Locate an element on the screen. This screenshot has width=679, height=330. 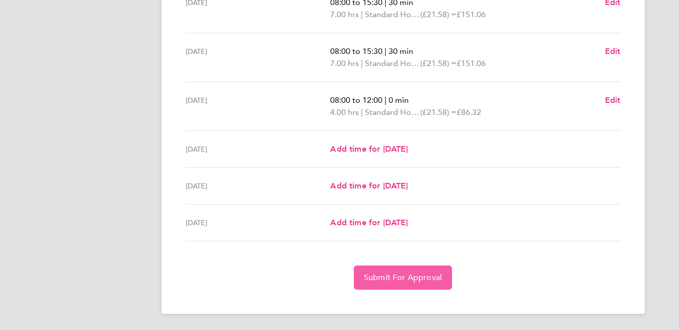
span: 0 min is located at coordinates (398, 100).